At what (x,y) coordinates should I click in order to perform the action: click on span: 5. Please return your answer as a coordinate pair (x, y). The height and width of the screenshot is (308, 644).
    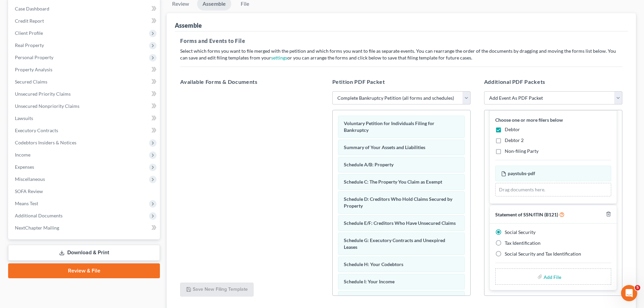
    Looking at the image, I should click on (638, 288).